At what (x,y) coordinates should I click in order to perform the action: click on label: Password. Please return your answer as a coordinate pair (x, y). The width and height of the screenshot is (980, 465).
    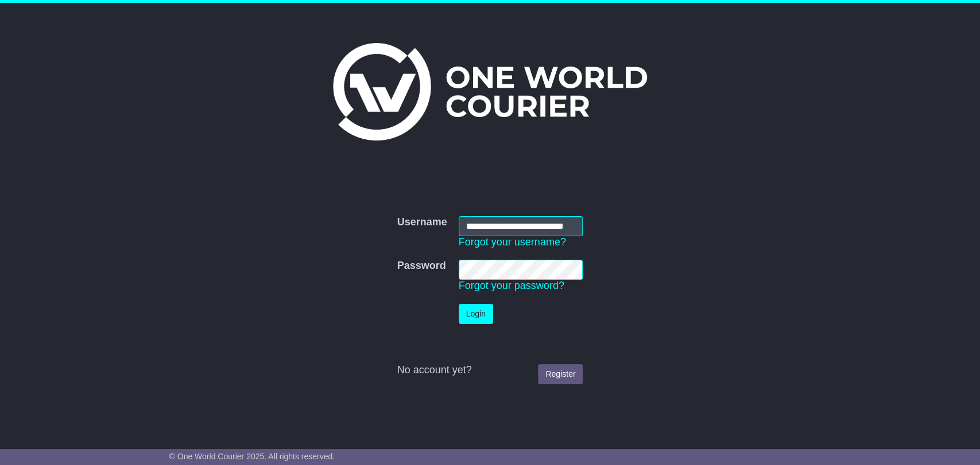
    Looking at the image, I should click on (421, 266).